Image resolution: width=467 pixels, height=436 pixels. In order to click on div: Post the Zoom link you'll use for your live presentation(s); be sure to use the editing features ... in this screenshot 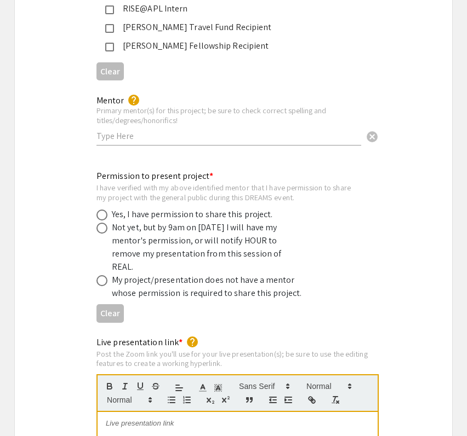, I will do `click(237, 359)`.